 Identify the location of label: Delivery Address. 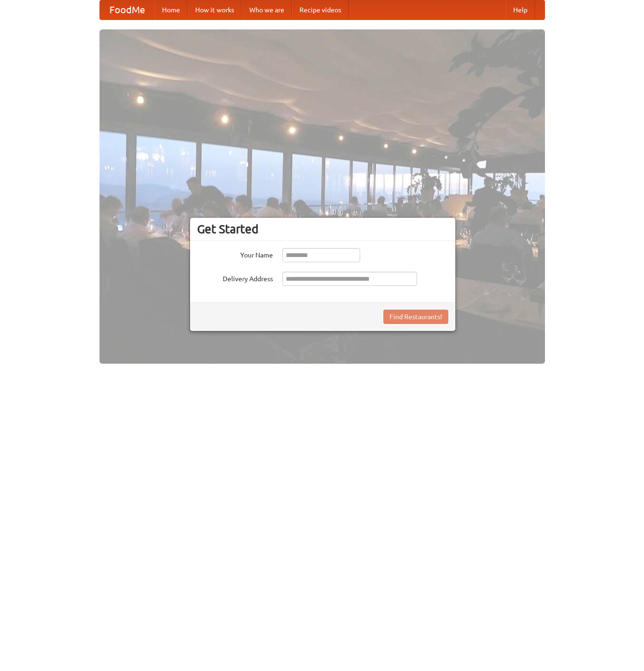
(235, 278).